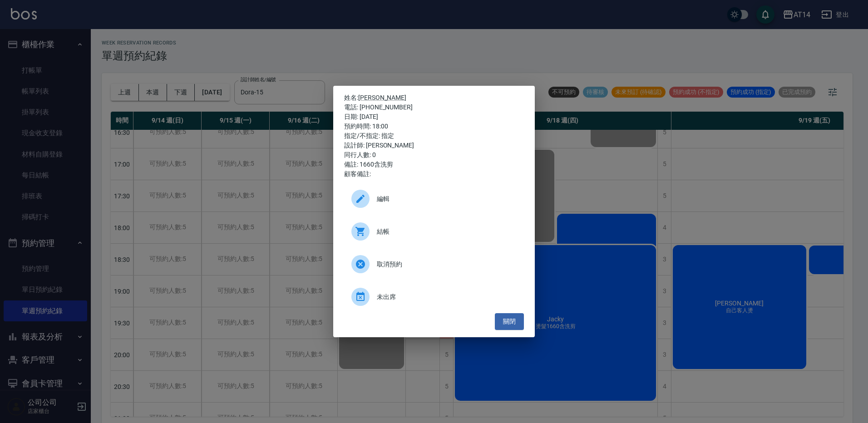 The height and width of the screenshot is (423, 868). What do you see at coordinates (434, 199) in the screenshot?
I see `div: 編輯` at bounding box center [434, 199].